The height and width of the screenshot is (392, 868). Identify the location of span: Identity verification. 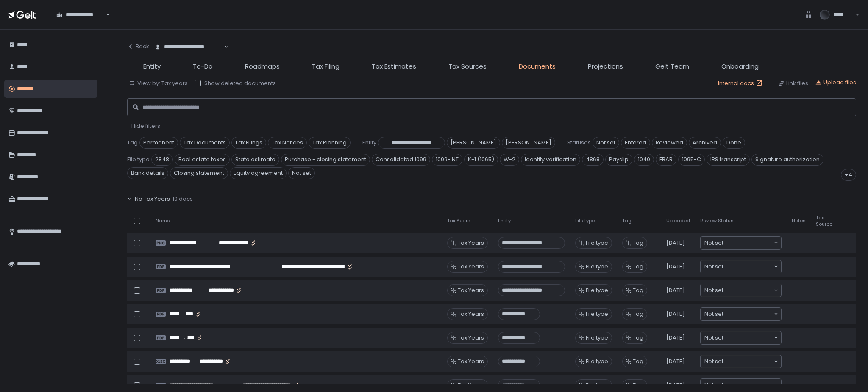
(551, 160).